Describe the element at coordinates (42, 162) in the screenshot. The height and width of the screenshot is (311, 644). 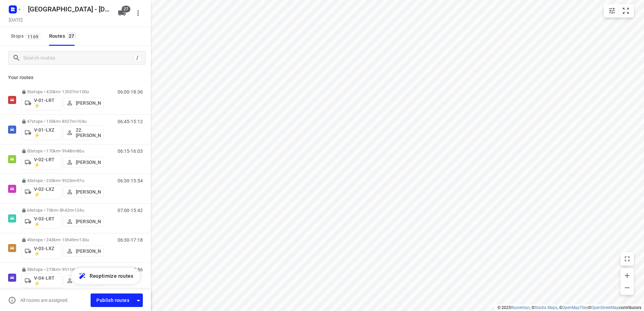
I see `button: V-02-LRT ⚡` at that location.